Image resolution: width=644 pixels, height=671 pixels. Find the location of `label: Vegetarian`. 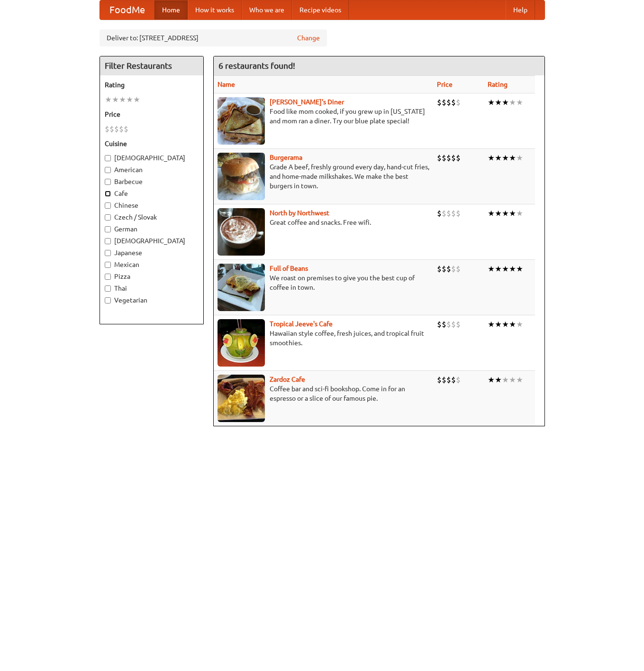

label: Vegetarian is located at coordinates (152, 300).